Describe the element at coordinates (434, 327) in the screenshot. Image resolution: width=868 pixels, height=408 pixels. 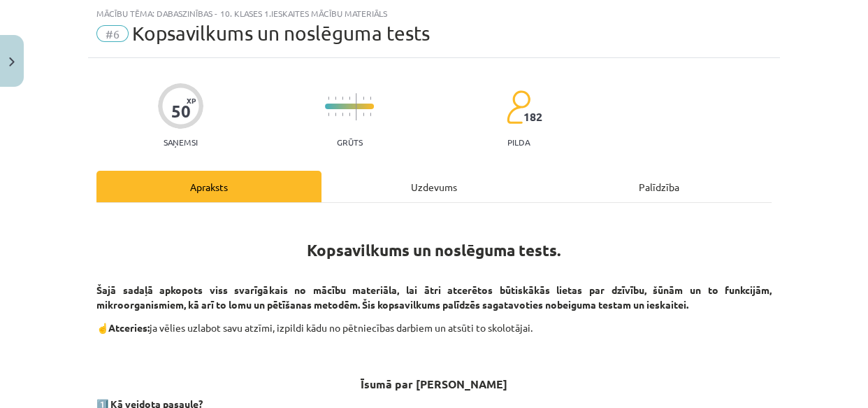
I see `p: ja vēlies uzlabot savu atzīmi, izpildi kādu no pētniecības darbiem un atsūti to skolotājai.` at that location.